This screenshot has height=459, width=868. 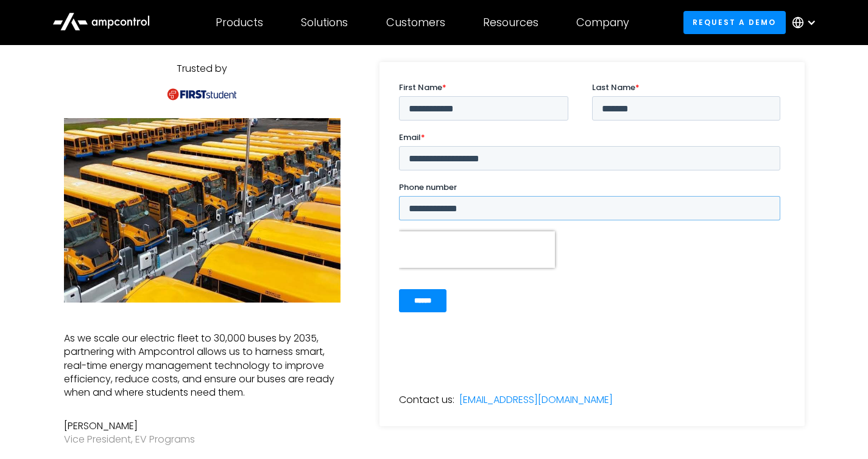 I want to click on div: Company, so click(x=602, y=22).